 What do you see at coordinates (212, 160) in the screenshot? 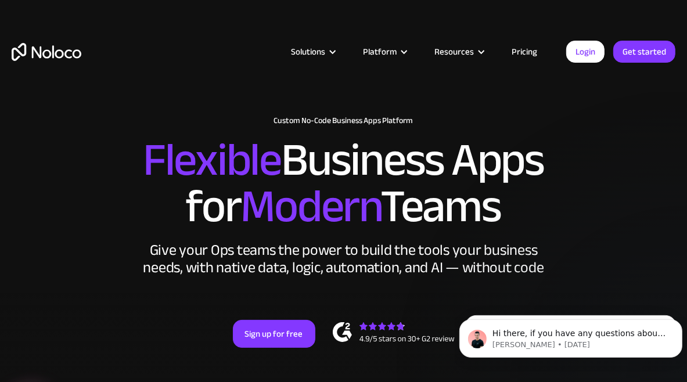
I see `span: Flexible` at bounding box center [212, 160].